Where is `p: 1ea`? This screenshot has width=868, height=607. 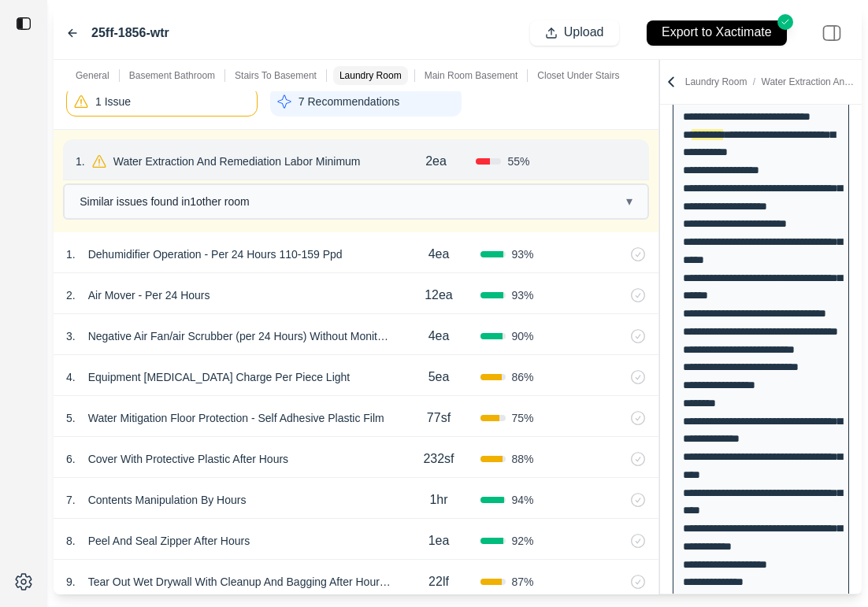
p: 1ea is located at coordinates (439, 542).